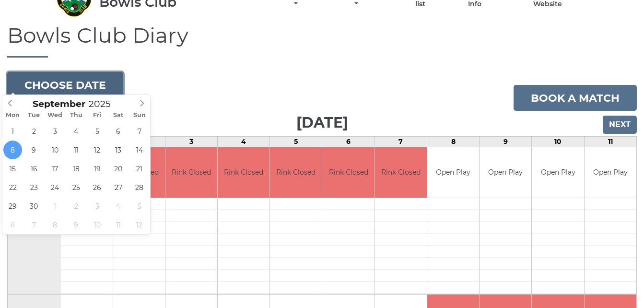 The image size is (644, 308). What do you see at coordinates (348, 142) in the screenshot?
I see `td: 6` at bounding box center [348, 142].